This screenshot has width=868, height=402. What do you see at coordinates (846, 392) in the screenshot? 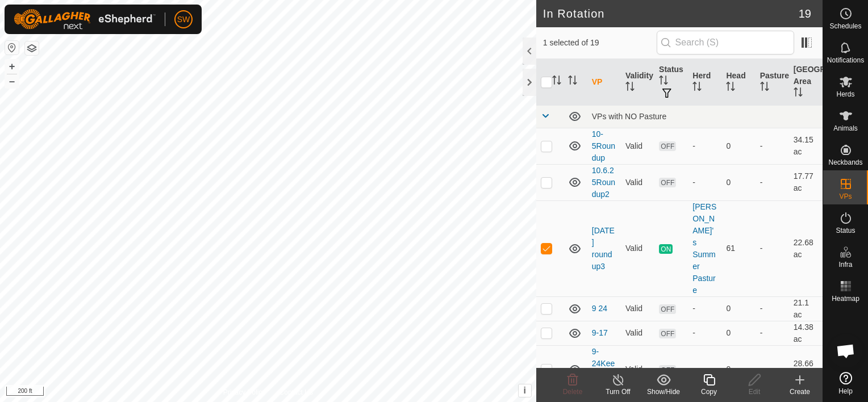
I see `span: Help` at bounding box center [846, 392].